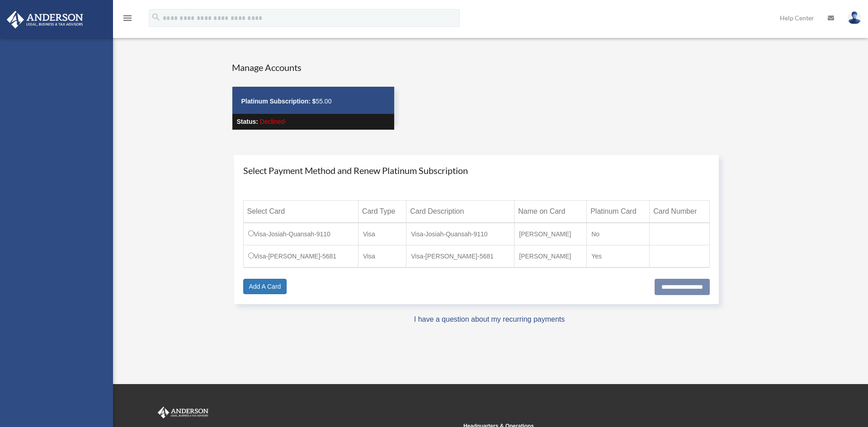 The height and width of the screenshot is (427, 868). What do you see at coordinates (273, 122) in the screenshot?
I see `span: Declined-` at bounding box center [273, 122].